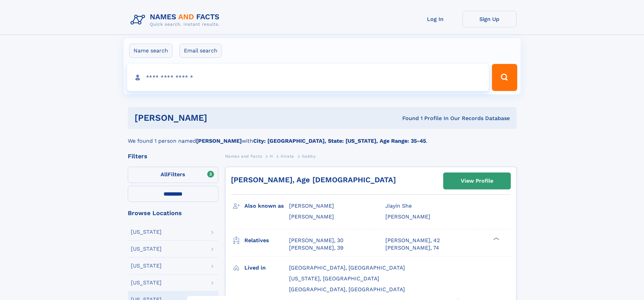  I want to click on a: Sign Up, so click(489, 19).